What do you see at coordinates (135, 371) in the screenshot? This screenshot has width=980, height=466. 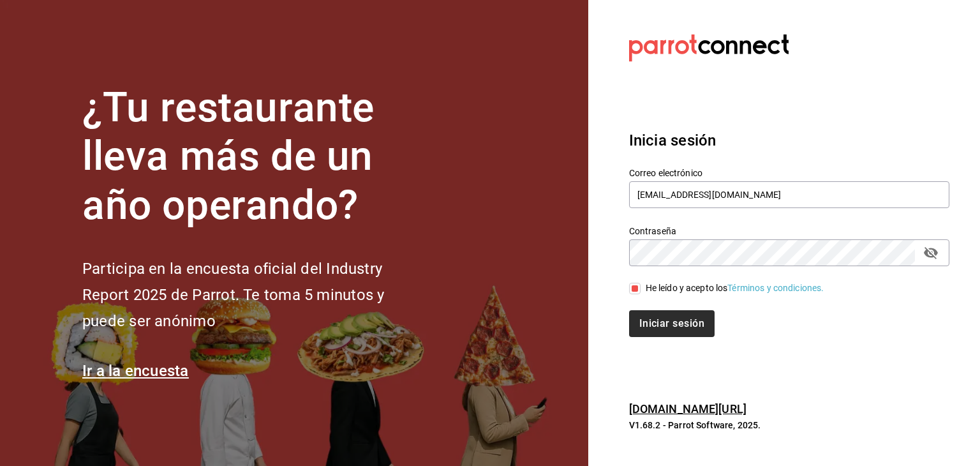 I see `a: Ir a la encuesta` at bounding box center [135, 371].